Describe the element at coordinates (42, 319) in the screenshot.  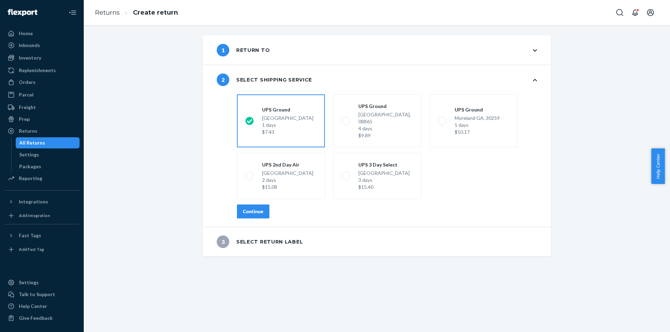
I see `button: Give Feedback` at that location.